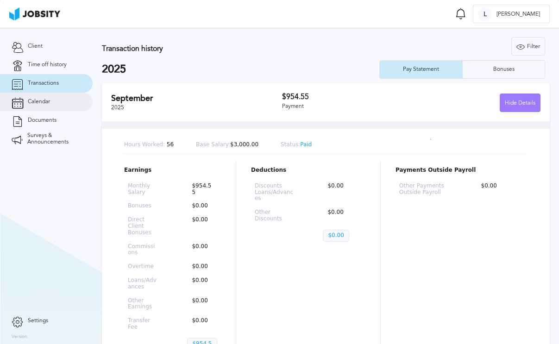  I want to click on label: Version:, so click(20, 337).